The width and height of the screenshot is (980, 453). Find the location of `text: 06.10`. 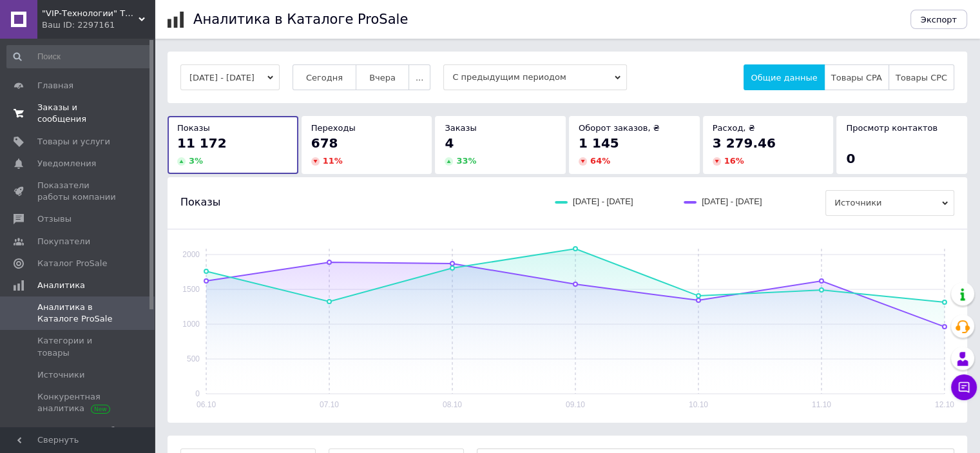

text: 06.10 is located at coordinates (206, 405).